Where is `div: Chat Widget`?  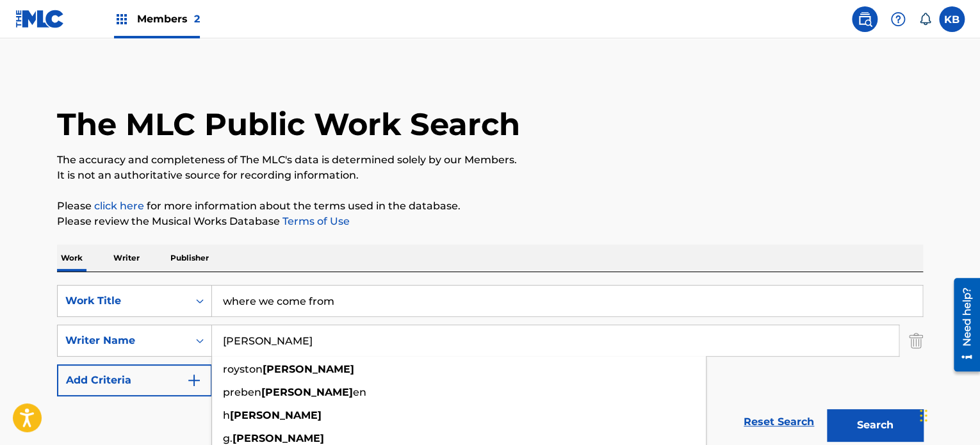
div: Chat Widget is located at coordinates (948, 414).